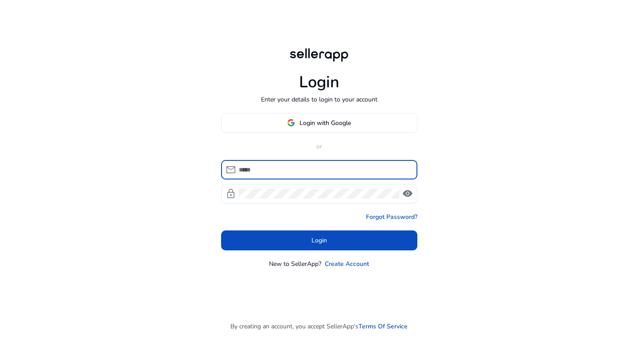 The height and width of the screenshot is (339, 638). Describe the element at coordinates (325, 123) in the screenshot. I see `span: Login with Google` at that location.